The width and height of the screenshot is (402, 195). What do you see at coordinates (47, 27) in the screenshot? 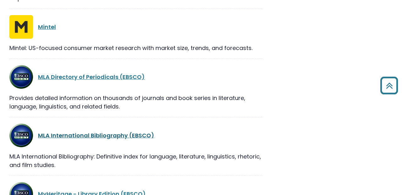
I see `a: Mintel` at bounding box center [47, 27].